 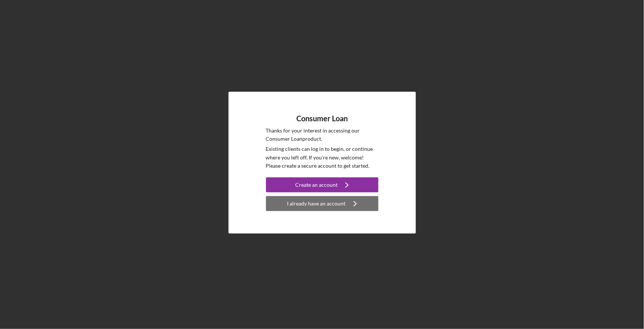 What do you see at coordinates (322, 204) in the screenshot?
I see `a: I already have an account` at bounding box center [322, 204].